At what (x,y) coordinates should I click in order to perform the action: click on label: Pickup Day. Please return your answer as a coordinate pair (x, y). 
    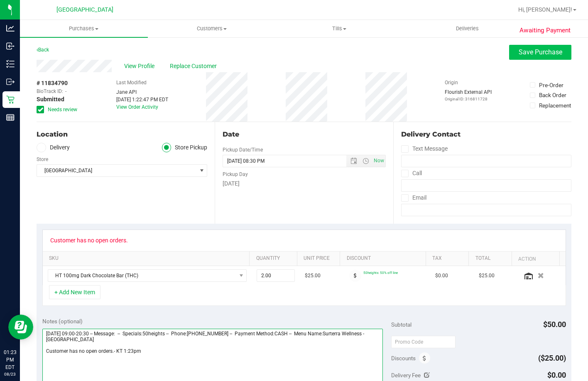
    Looking at the image, I should click on (235, 174).